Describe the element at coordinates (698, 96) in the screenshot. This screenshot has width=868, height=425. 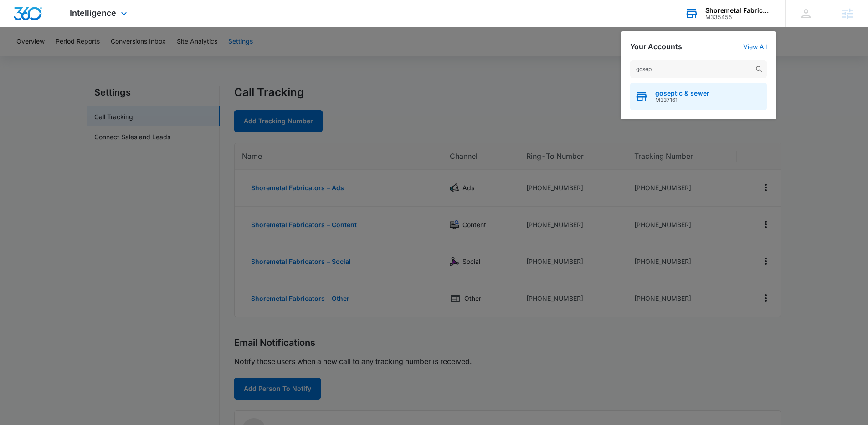
I see `button: goseptic & sewerM337161` at that location.